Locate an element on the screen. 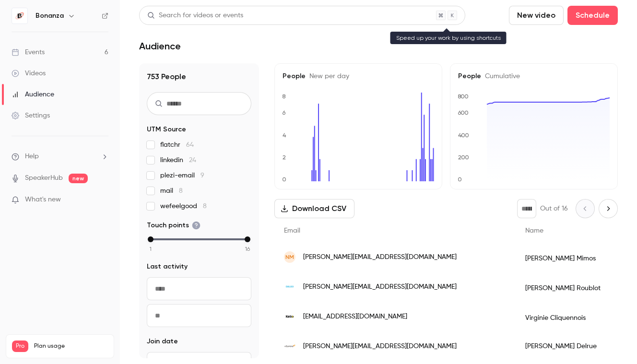 The height and width of the screenshot is (364, 637). h1: Audience is located at coordinates (160, 46).